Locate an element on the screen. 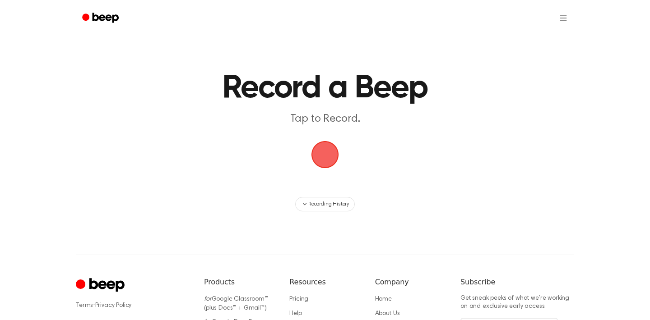  button: Recording History is located at coordinates (325, 204).